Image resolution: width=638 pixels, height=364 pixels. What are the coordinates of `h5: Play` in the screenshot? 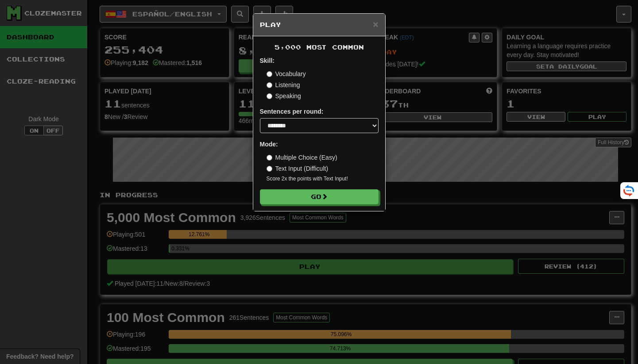 It's located at (319, 25).